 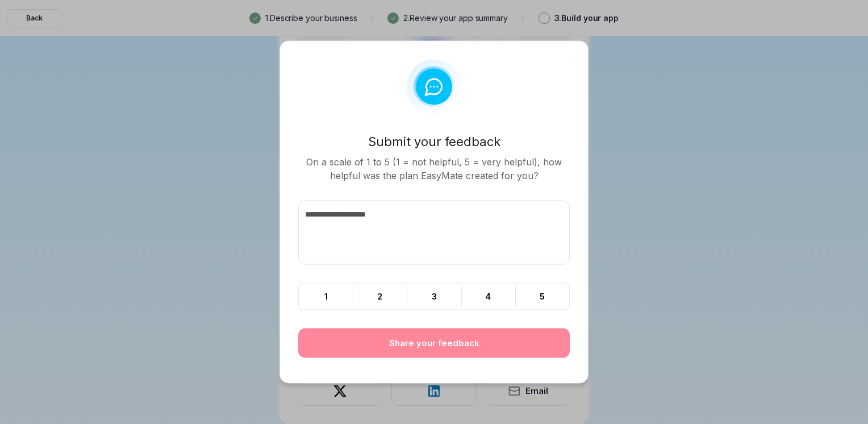 What do you see at coordinates (434, 169) in the screenshot?
I see `p: On a scale of 1 to 5 (1 = not helpful, 5 = very helpful), how helpful was the plan EasyMate creat...` at bounding box center [434, 169].